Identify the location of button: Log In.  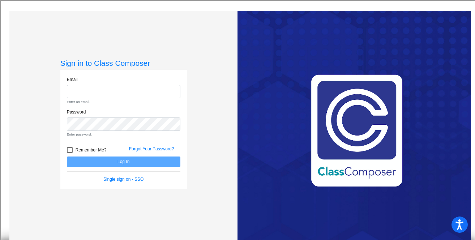
(124, 162).